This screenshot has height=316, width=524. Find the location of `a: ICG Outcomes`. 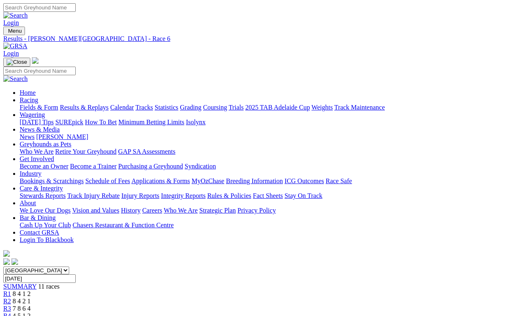

a: ICG Outcomes is located at coordinates (304, 181).